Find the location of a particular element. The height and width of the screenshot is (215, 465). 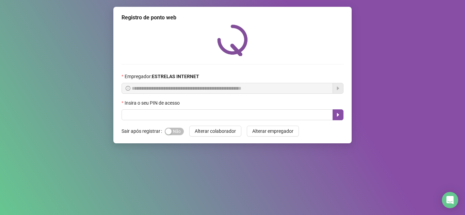

img: QRPoint is located at coordinates (233, 40).